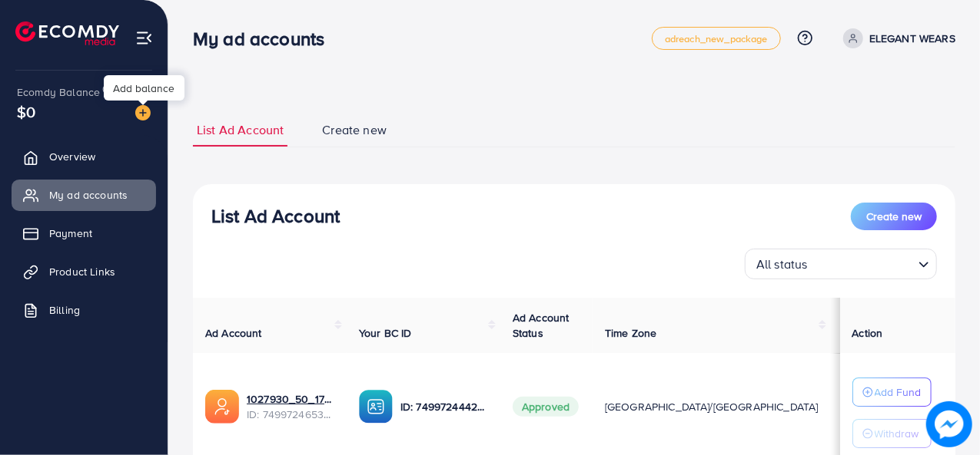 The width and height of the screenshot is (980, 455). Describe the element at coordinates (67, 33) in the screenshot. I see `img: logo` at that location.